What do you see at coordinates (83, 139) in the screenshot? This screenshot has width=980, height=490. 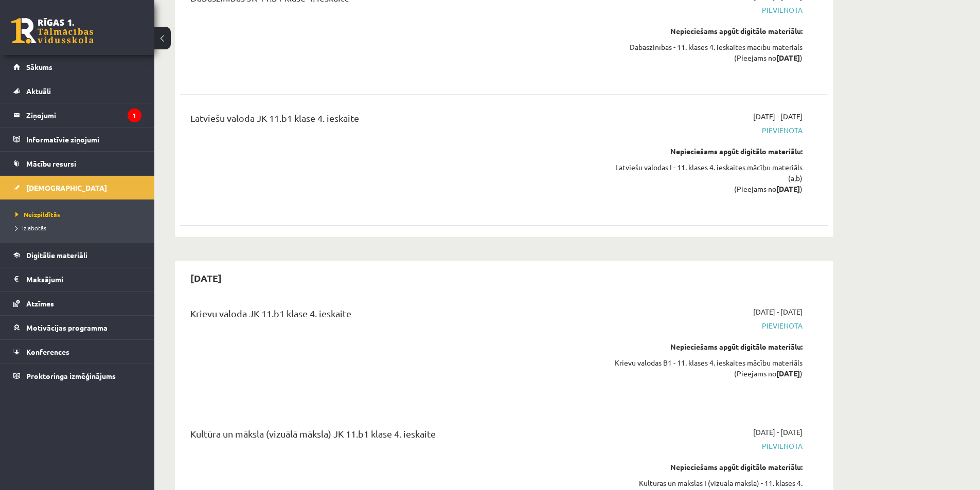 I see `legend: Informatīvie ziņojumi` at bounding box center [83, 139].